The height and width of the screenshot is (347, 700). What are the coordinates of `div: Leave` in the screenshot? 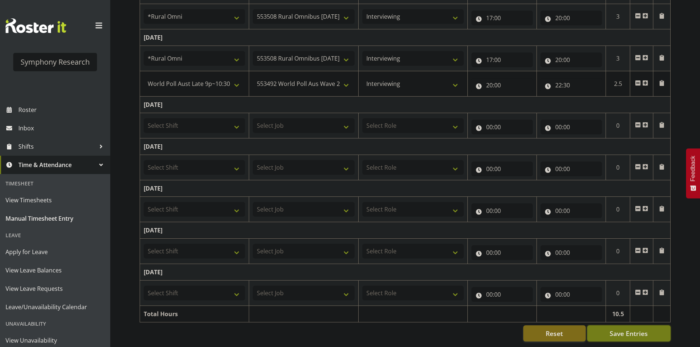 It's located at (55, 235).